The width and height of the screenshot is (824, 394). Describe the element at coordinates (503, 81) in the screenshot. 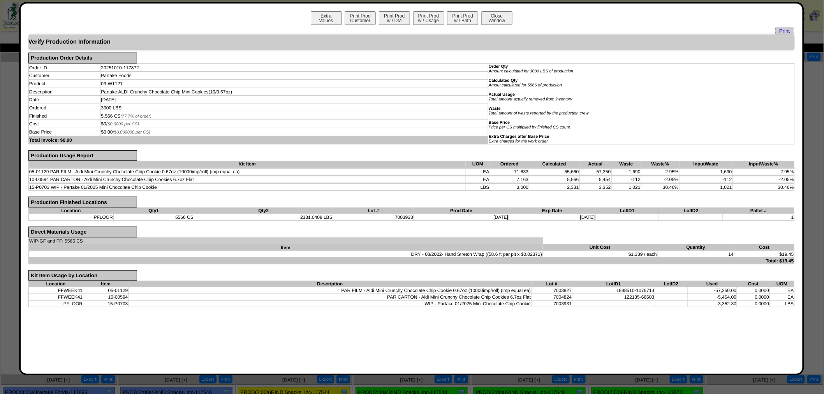

I see `b: Calculated Qty` at that location.